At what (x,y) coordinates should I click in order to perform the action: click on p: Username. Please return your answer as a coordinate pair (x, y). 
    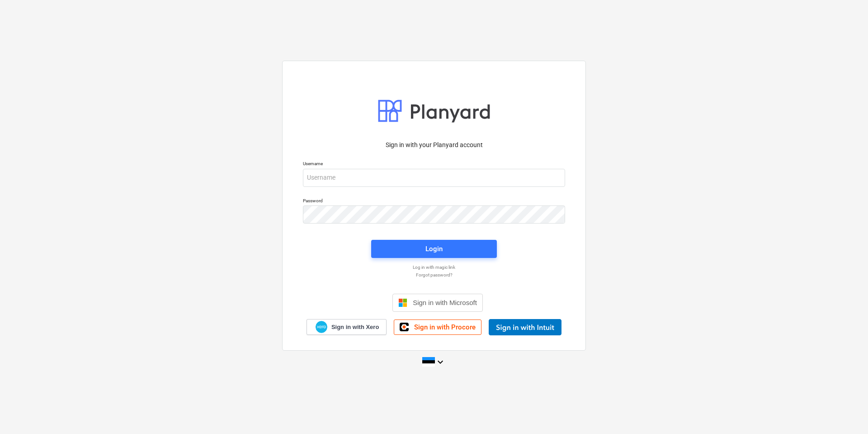
    Looking at the image, I should click on (434, 164).